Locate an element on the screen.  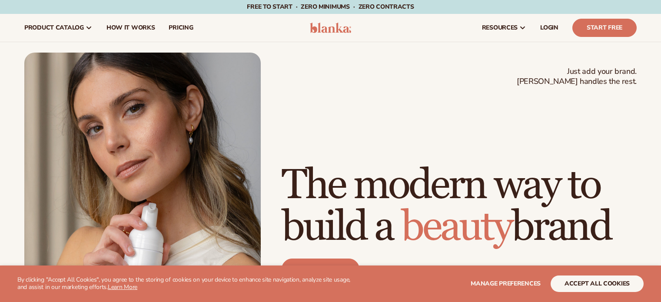
button: Manage preferences is located at coordinates (505, 284).